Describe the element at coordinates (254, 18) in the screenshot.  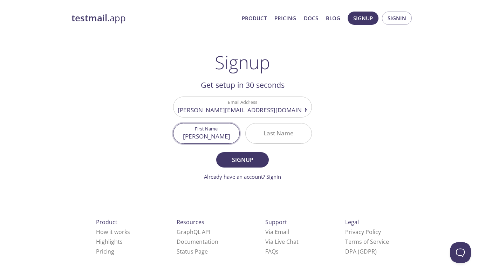
I see `a: Product` at that location.